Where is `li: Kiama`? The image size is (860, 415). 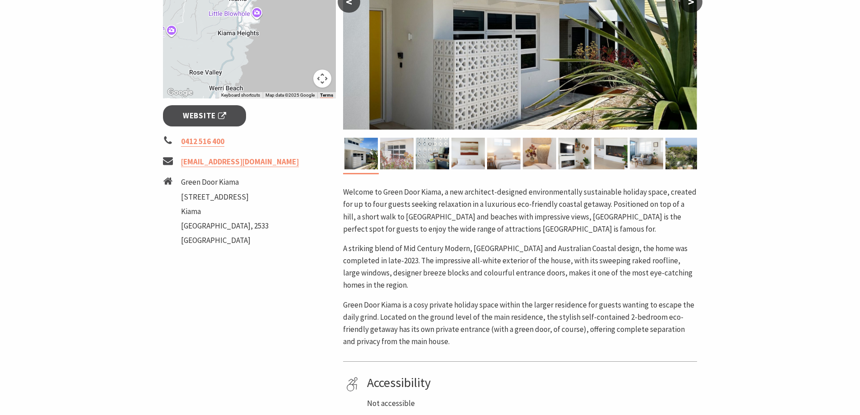
li: Kiama is located at coordinates (225, 211).